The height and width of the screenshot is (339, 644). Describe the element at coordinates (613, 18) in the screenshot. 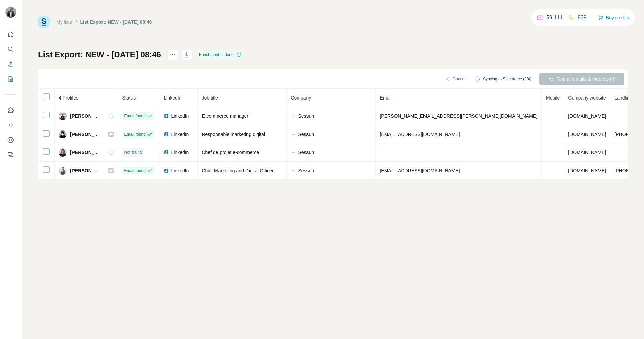

I see `button: Buy credits` at that location.